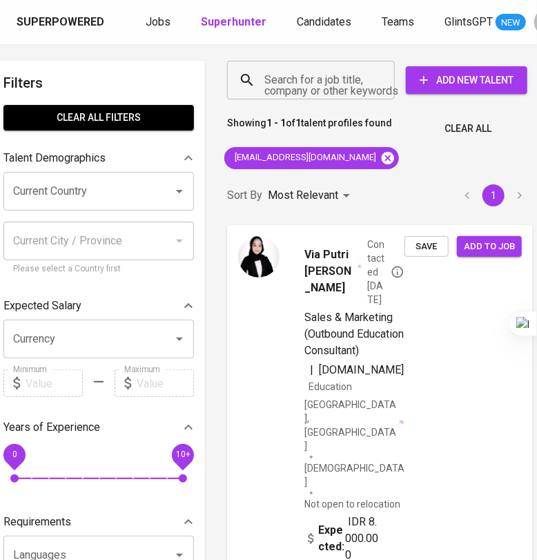 This screenshot has width=537, height=560. I want to click on a: Superhunter, so click(235, 22).